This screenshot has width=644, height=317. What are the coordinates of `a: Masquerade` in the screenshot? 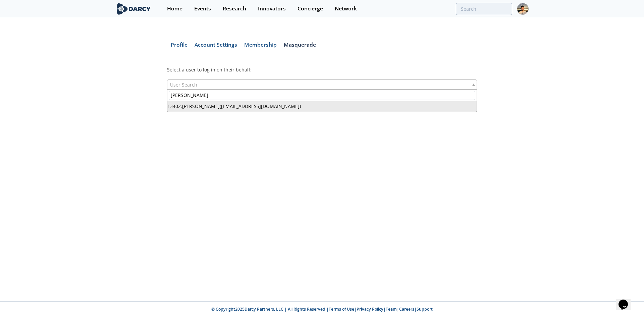 It's located at (299, 47).